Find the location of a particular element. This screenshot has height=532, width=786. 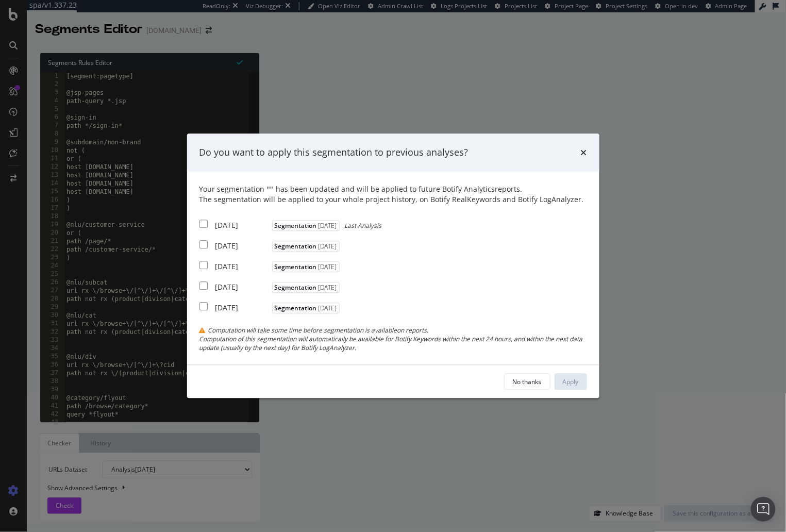

div: Do you want to apply this segmentation to previous analyses? is located at coordinates (334, 153).